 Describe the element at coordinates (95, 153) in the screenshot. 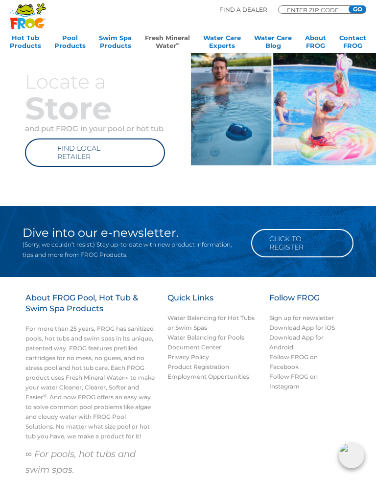

I see `a: FIND LOCAL RETAILER` at that location.